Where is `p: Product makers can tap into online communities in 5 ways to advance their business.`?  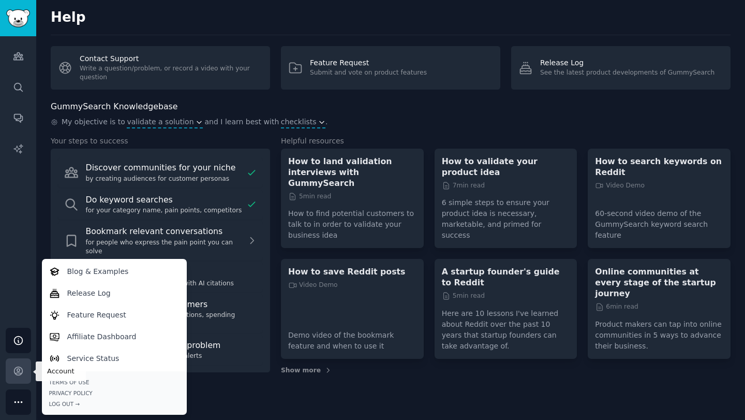
p: Product makers can tap into online communities in 5 ways to advance their business. is located at coordinates (659, 331).